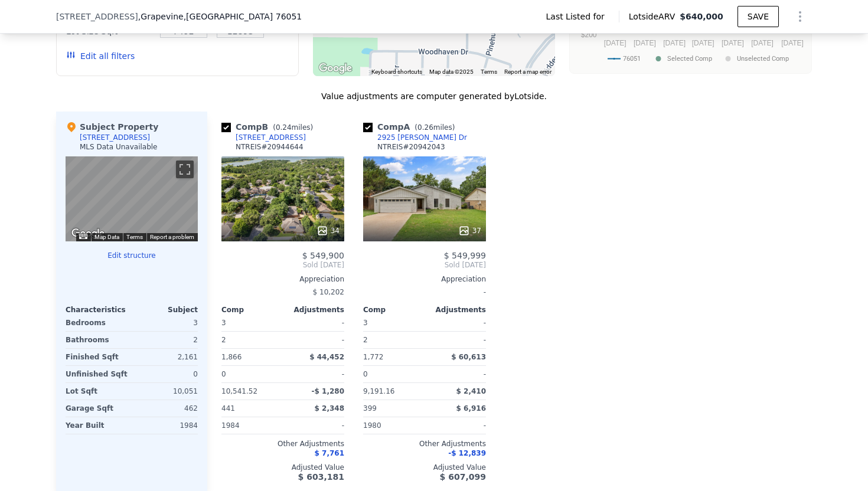 The height and width of the screenshot is (491, 868). Describe the element at coordinates (132, 255) in the screenshot. I see `button: Edit structure` at that location.